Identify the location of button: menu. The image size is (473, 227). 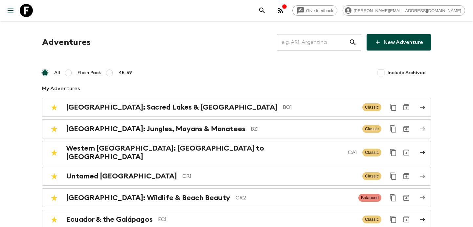
(11, 11).